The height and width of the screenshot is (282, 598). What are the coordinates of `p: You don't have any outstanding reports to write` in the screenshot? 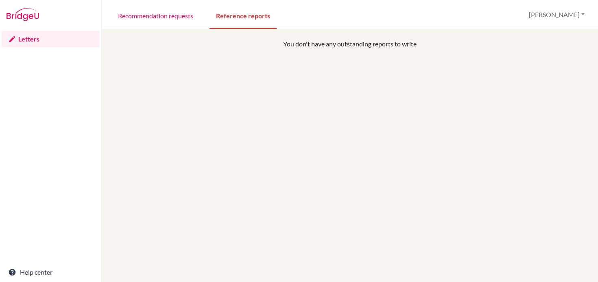 It's located at (350, 44).